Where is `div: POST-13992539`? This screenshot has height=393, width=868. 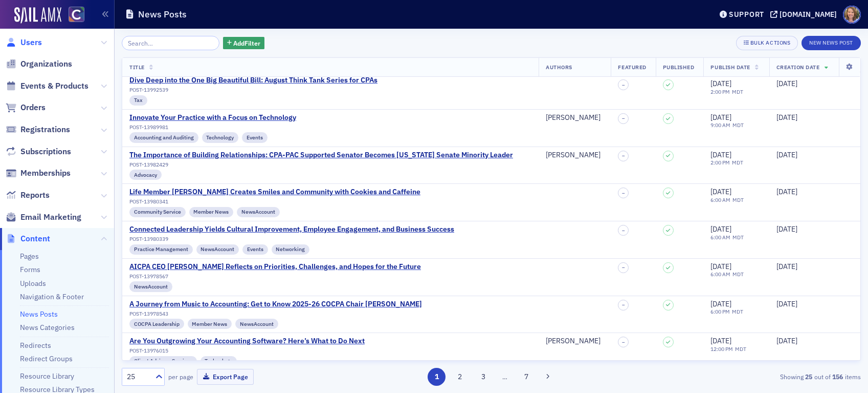 div: POST-13992539 is located at coordinates (253, 89).